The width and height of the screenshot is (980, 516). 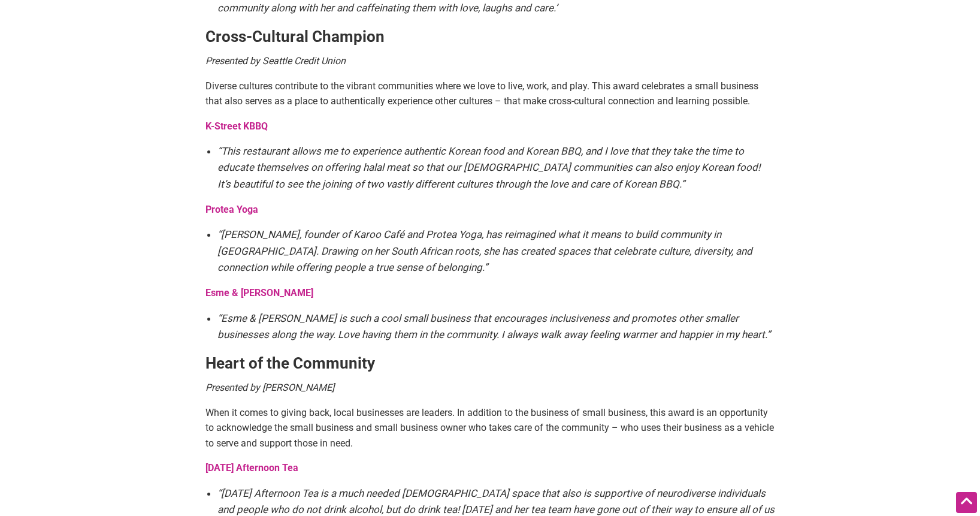 What do you see at coordinates (490, 93) in the screenshot?
I see `p: Diverse cultures contribute to the vibrant communities where we love to live, work, and play. Thi...` at bounding box center [490, 93].